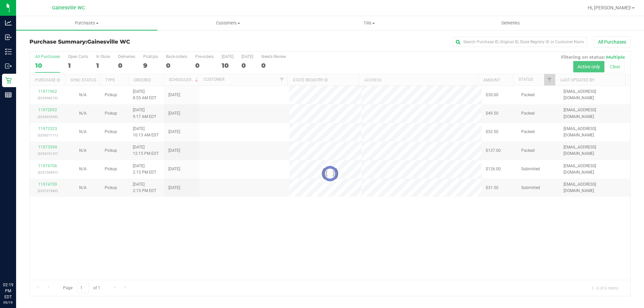  I want to click on span: Customers, so click(228, 23).